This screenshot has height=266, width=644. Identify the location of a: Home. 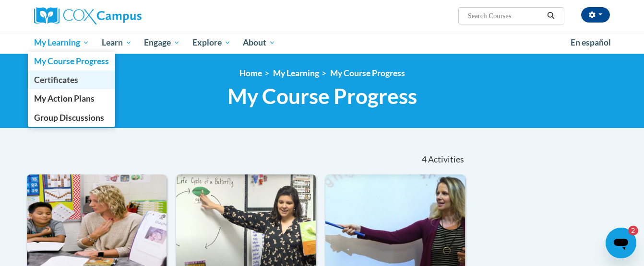
(250, 73).